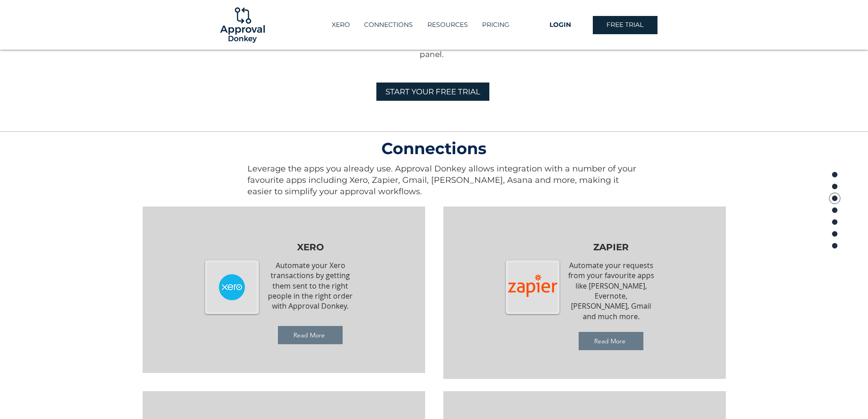  Describe the element at coordinates (560, 25) in the screenshot. I see `span: LOGIN` at that location.